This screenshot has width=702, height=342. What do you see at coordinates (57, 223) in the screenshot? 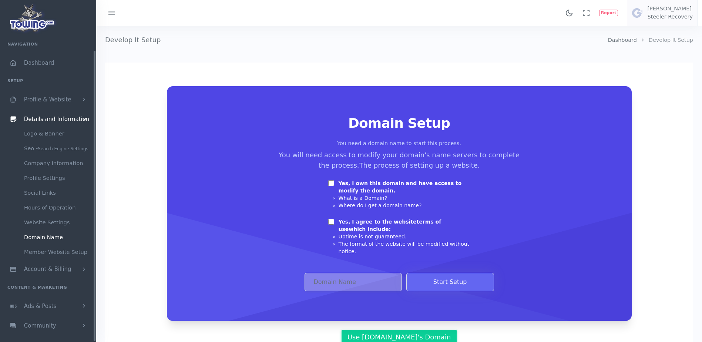
I see `a: Website Settings` at bounding box center [57, 223].